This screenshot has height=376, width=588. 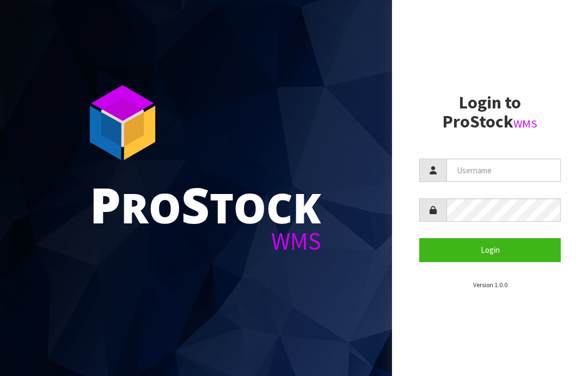 I want to click on small: Version 1.0.0, so click(x=490, y=284).